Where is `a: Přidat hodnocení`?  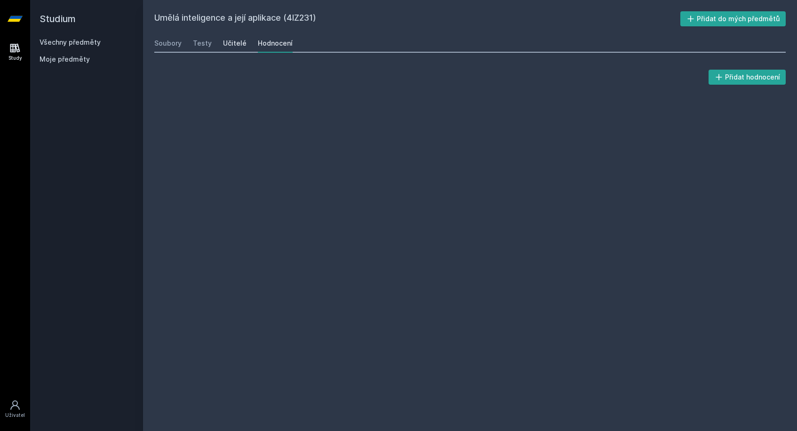
a: Přidat hodnocení is located at coordinates (747, 77).